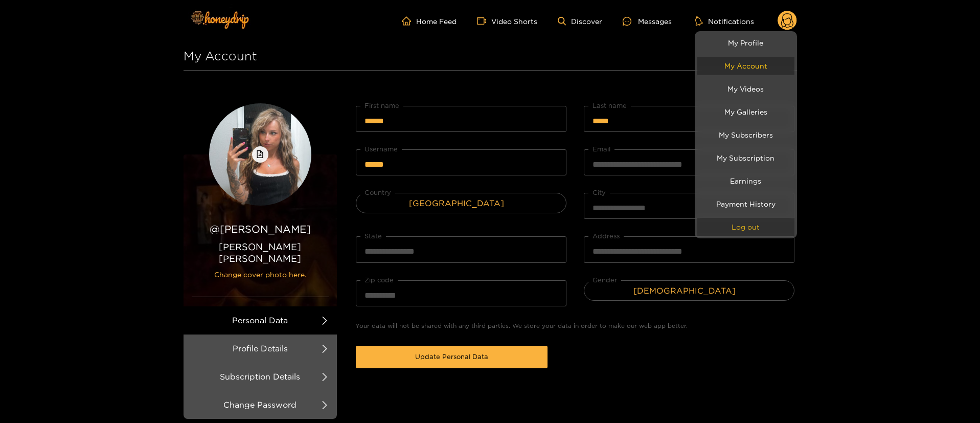 This screenshot has height=423, width=980. Describe the element at coordinates (746, 134) in the screenshot. I see `a: My Subscribers` at that location.